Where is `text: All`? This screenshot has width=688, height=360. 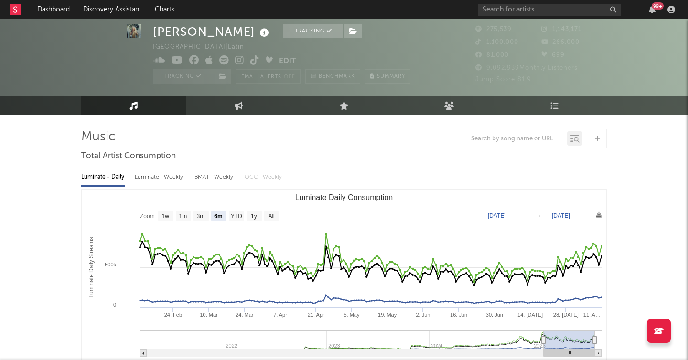
text: All is located at coordinates (271, 216).